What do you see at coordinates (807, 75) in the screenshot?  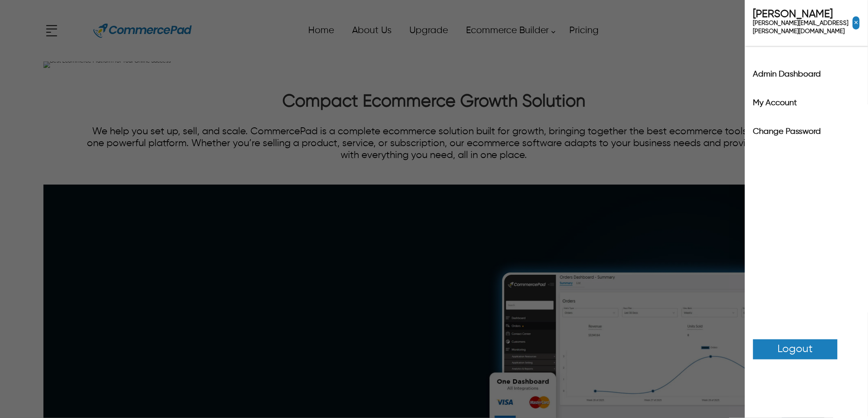 I see `label: Admin Dashboard` at bounding box center [807, 75].